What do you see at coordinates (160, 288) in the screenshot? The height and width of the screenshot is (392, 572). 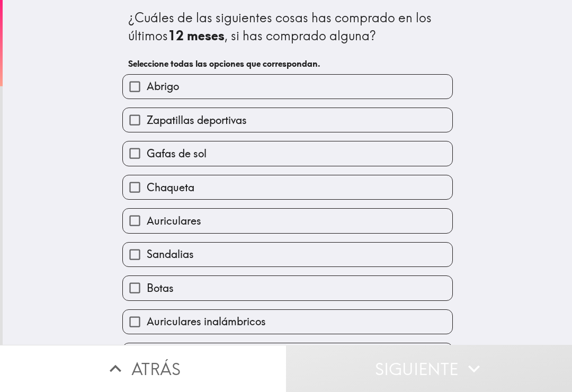 I see `span: Botas` at bounding box center [160, 288].